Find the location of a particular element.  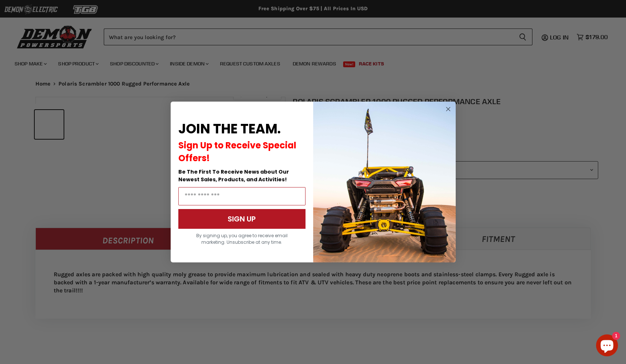

img: a9095488-b6e7-41ba-879d-588abfab540b.jpeg is located at coordinates (385, 182).